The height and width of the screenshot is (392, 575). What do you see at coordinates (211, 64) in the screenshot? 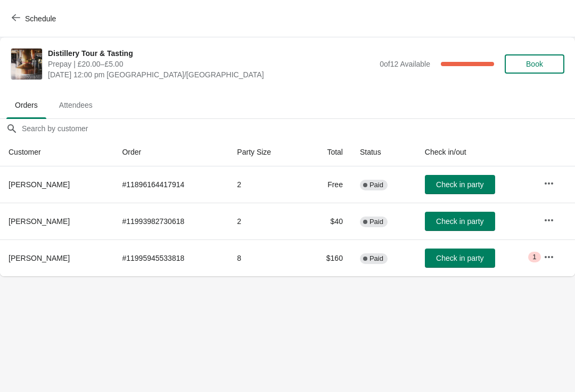
I see `span: Prepay | £20.00–£5.00` at bounding box center [211, 64].